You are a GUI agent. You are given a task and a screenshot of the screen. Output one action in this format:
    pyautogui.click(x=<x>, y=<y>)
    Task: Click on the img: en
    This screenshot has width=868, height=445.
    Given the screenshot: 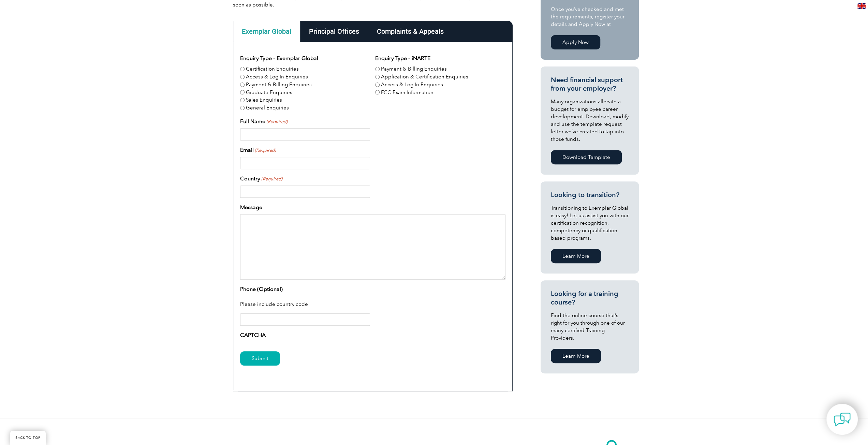 What is the action you would take?
    pyautogui.click(x=862, y=6)
    